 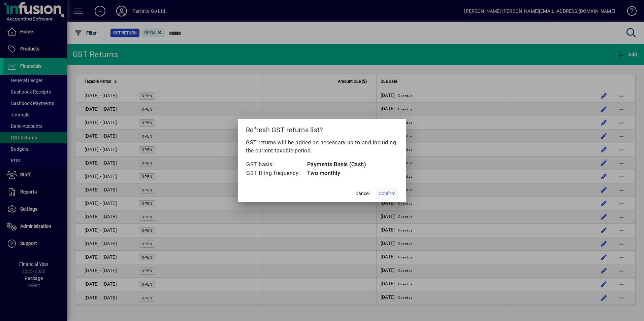 I want to click on p: GST returns will be added as necessary up to and including the current taxable period., so click(x=322, y=147).